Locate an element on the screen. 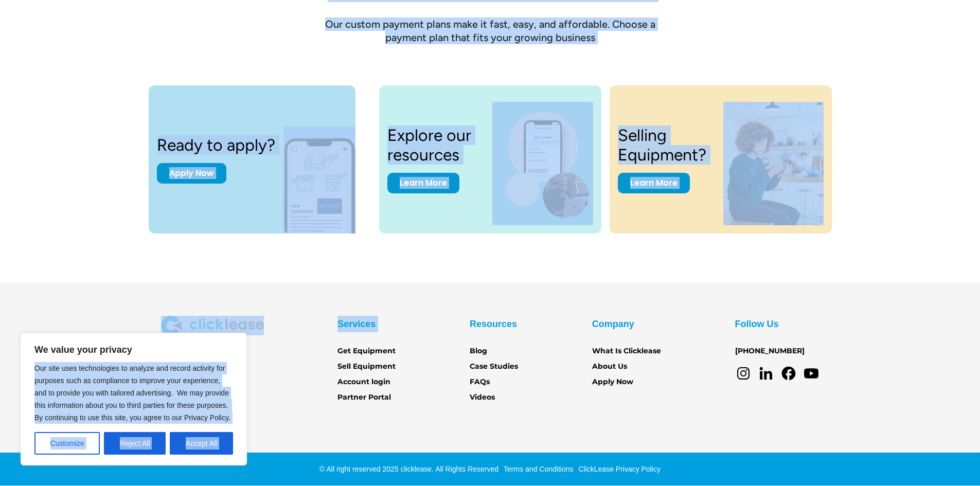 The height and width of the screenshot is (486, 980). div: © All right reserved 2025 clicklease. All Rights Reserved is located at coordinates (409, 469).